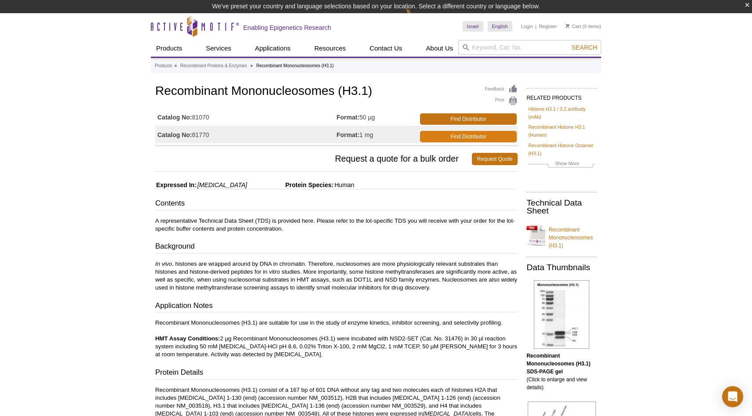  I want to click on a: English, so click(500, 26).